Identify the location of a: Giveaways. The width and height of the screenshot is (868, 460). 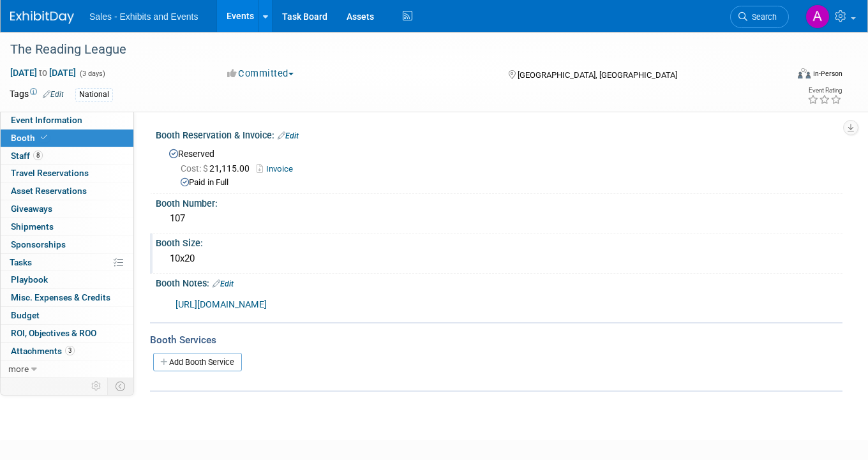
(67, 209).